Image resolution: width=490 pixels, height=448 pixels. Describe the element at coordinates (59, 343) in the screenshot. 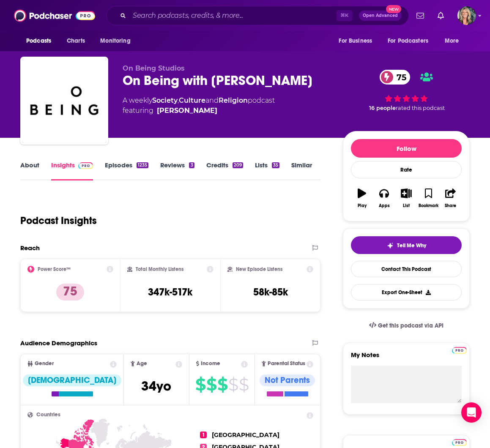

I see `h2: Audience Demographics` at that location.